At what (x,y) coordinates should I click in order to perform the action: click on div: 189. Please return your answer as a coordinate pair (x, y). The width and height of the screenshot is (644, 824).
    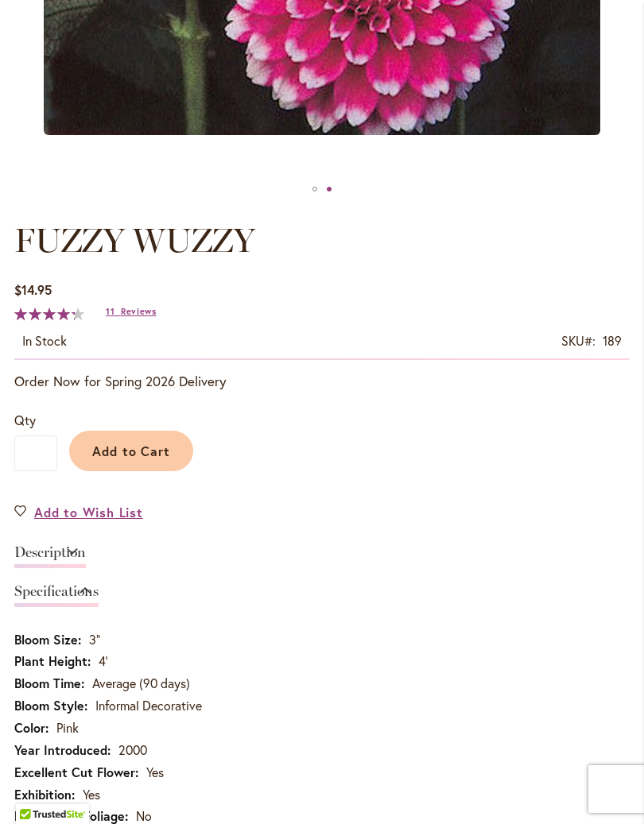
    Looking at the image, I should click on (612, 341).